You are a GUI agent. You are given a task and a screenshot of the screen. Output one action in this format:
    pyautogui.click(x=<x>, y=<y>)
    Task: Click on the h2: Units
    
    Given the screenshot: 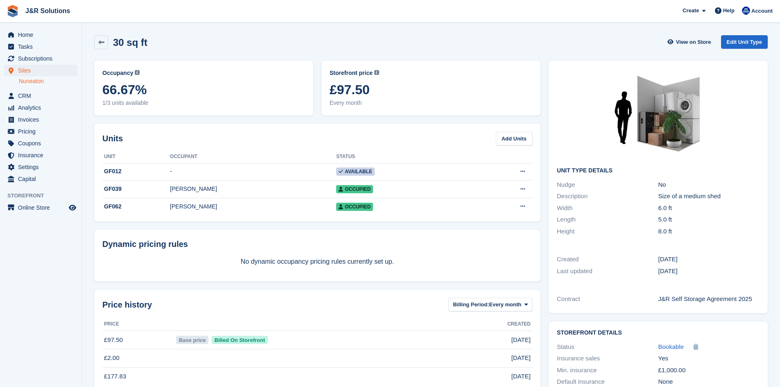 What is the action you would take?
    pyautogui.click(x=113, y=138)
    